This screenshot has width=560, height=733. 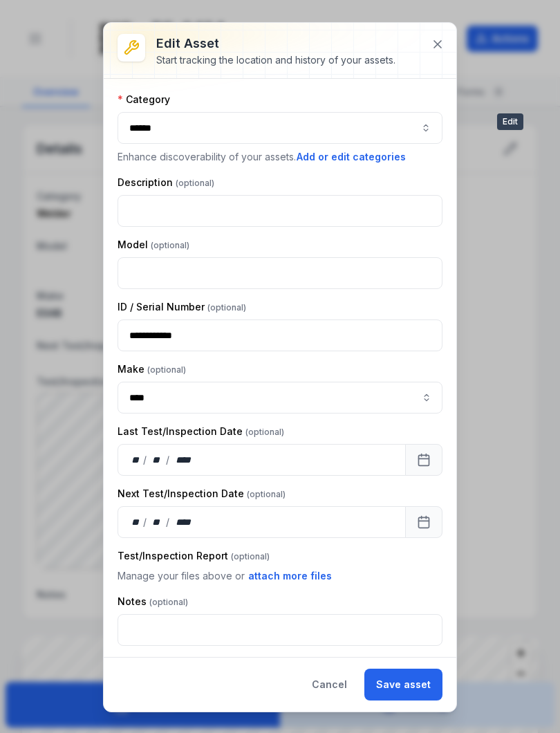 I want to click on label: Notes, so click(x=153, y=601).